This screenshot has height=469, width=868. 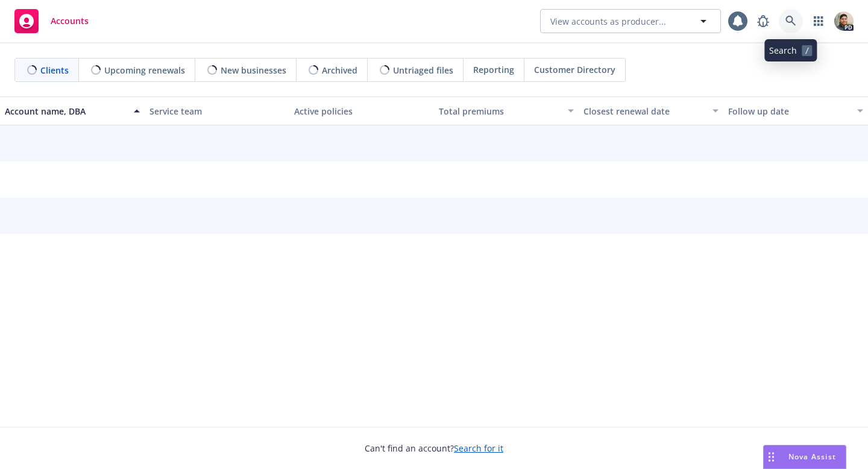 What do you see at coordinates (631, 21) in the screenshot?
I see `button: View accounts as producer...` at bounding box center [631, 21].